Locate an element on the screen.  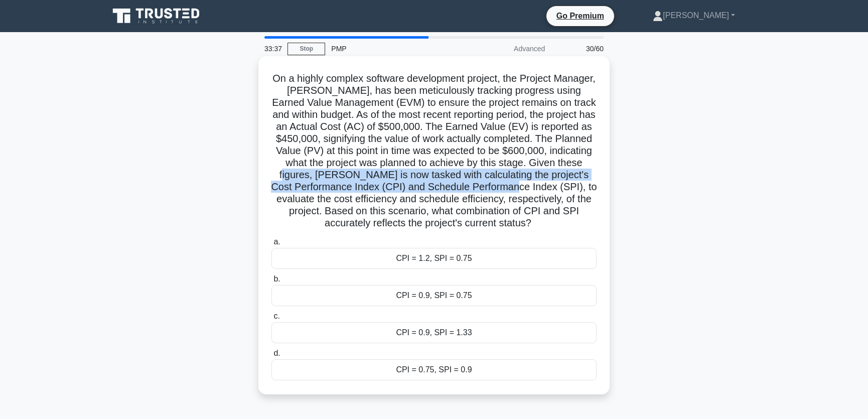
div: Advanced is located at coordinates (507, 48).